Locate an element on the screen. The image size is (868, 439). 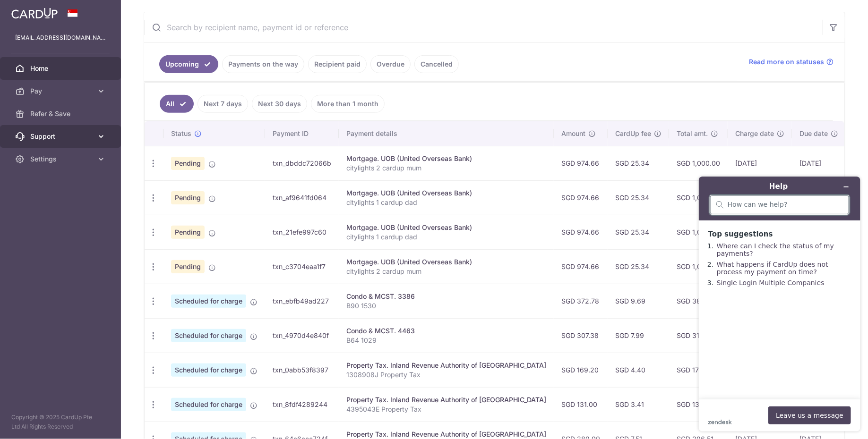
a: Cancelled is located at coordinates (436, 64).